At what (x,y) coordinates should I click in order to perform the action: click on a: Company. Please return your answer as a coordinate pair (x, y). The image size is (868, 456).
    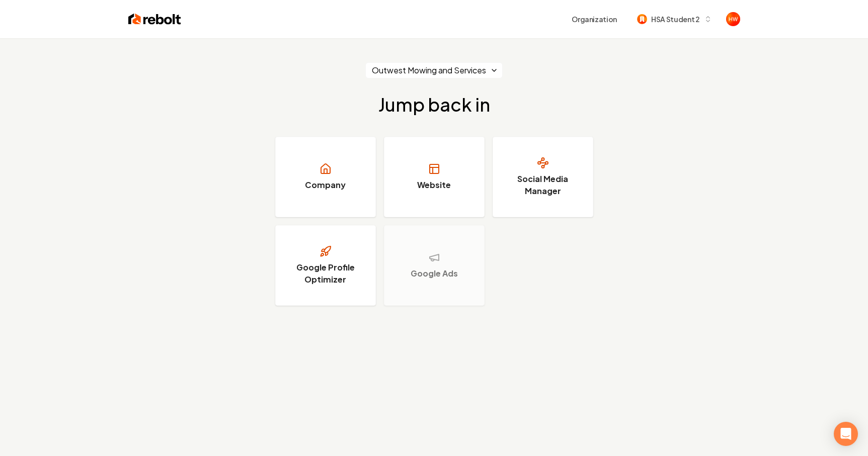
    Looking at the image, I should click on (326, 177).